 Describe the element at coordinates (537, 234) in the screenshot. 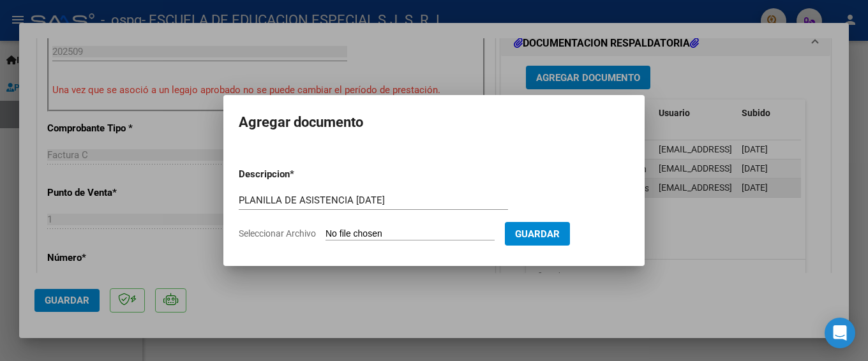

I see `span: Guardar` at that location.